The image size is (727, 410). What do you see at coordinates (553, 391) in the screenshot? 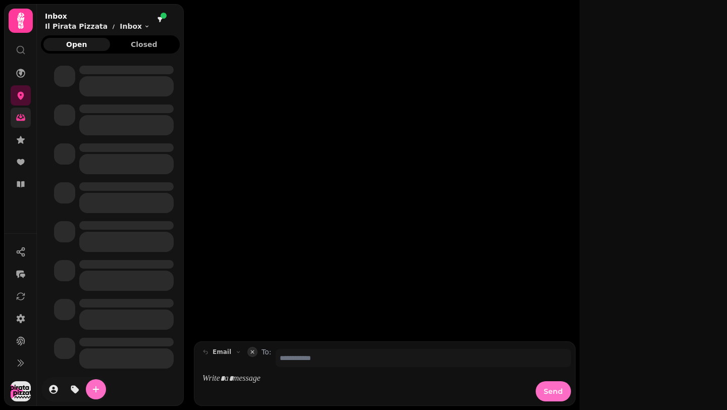
I see `span: Send` at bounding box center [553, 391].